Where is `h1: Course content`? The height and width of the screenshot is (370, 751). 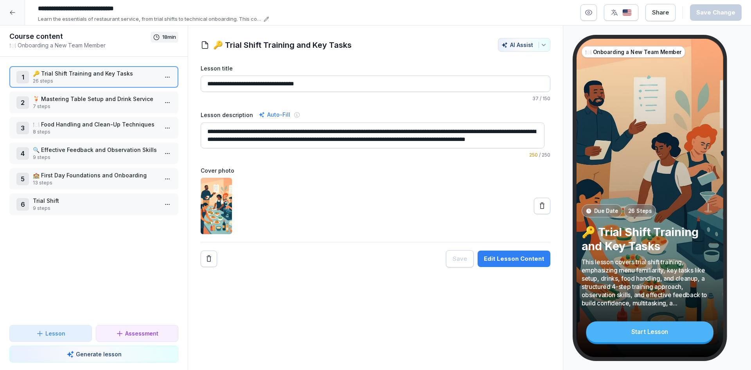
h1: Course content is located at coordinates (80, 36).